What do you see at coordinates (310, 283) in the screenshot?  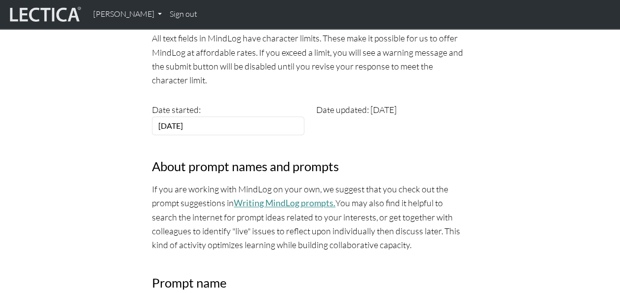 I see `h3: Prompt name` at bounding box center [310, 283].